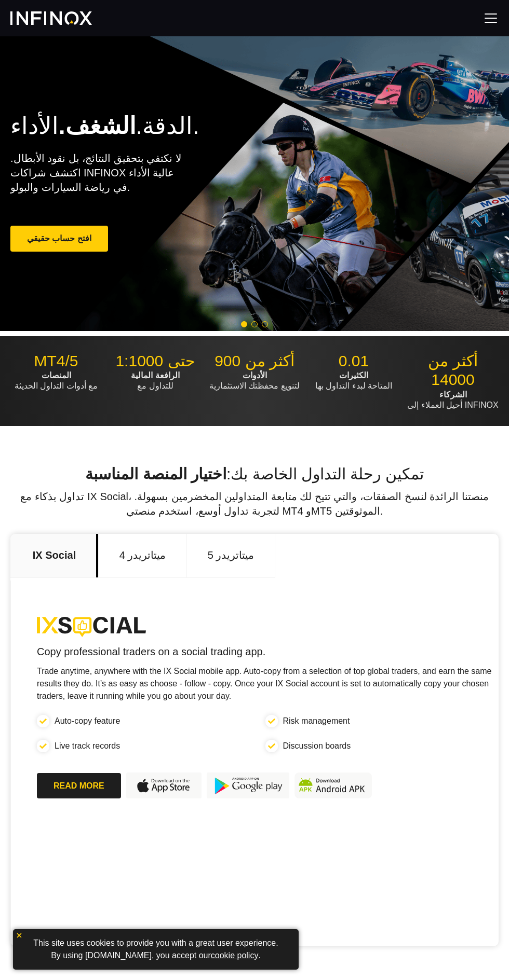 The image size is (509, 980). Describe the element at coordinates (155, 361) in the screenshot. I see `font: حتى 1:1000` at that location.